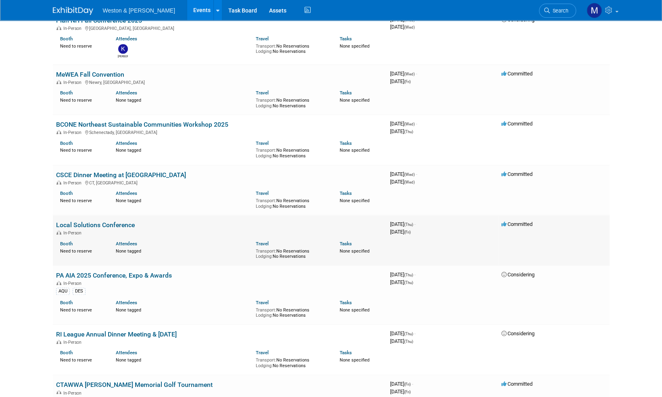  What do you see at coordinates (559, 10) in the screenshot?
I see `span: Search` at bounding box center [559, 10].